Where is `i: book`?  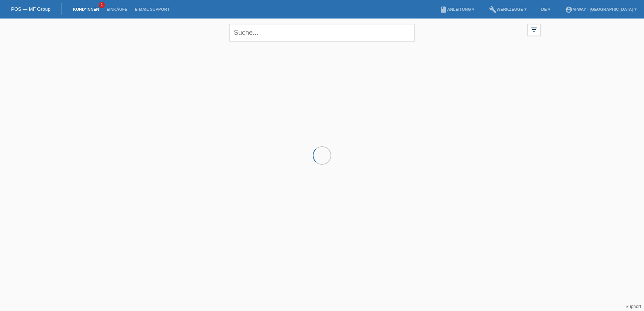
i: book is located at coordinates (443, 10).